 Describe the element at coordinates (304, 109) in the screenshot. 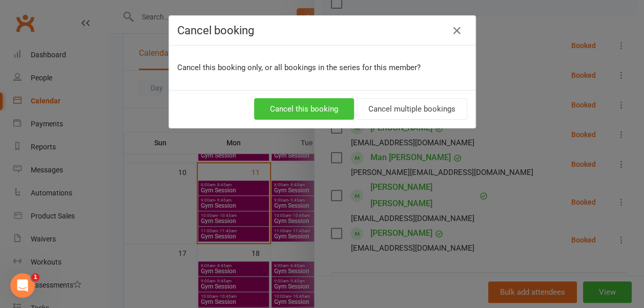

I see `button: Cancel this booking` at that location.